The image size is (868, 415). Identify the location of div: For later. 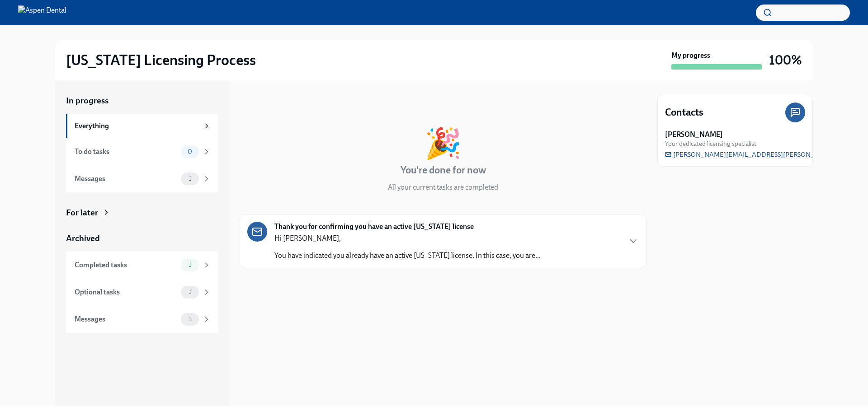
(82, 213).